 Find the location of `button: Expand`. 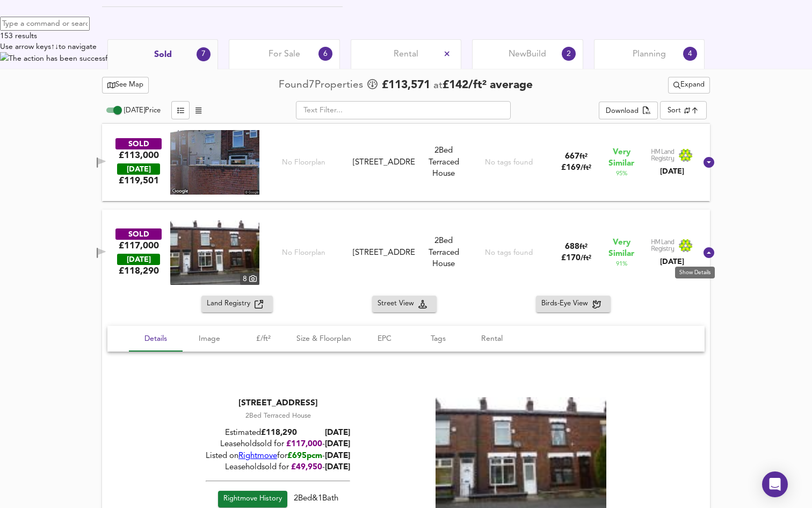

button: Expand is located at coordinates (689, 85).